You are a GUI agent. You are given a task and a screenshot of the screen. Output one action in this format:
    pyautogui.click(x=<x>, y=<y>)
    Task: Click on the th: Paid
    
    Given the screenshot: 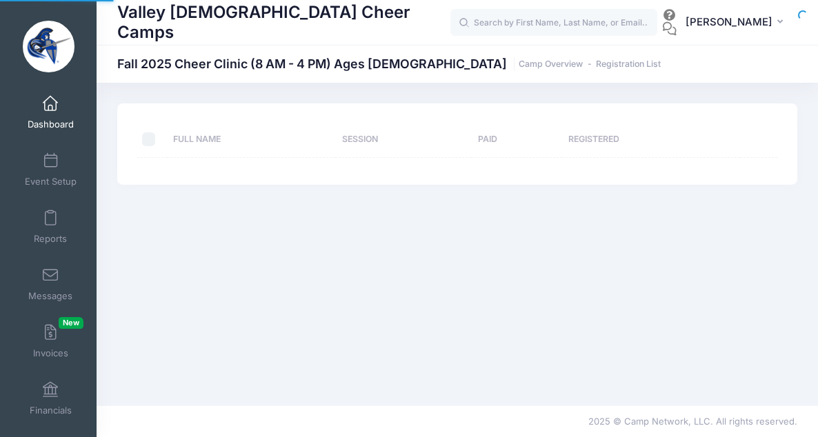 What is the action you would take?
    pyautogui.click(x=516, y=139)
    